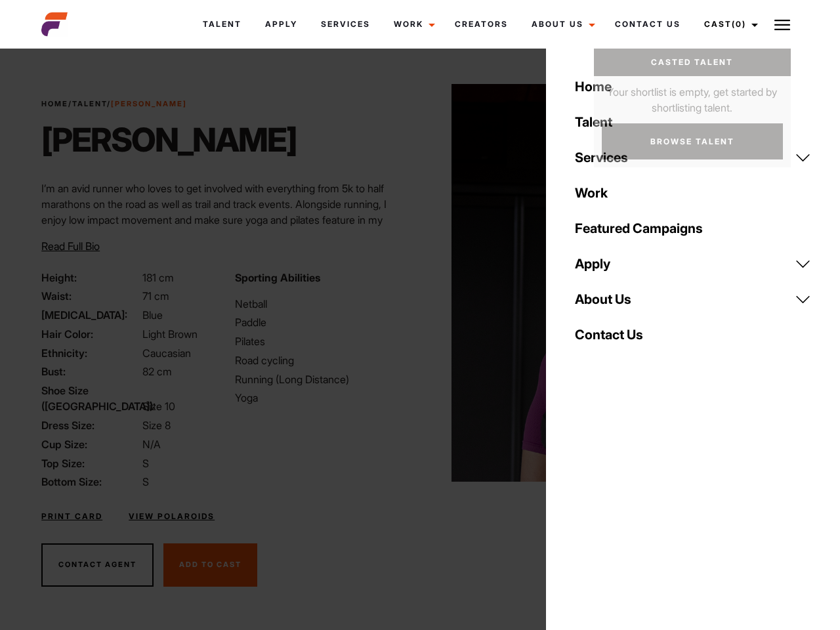 The width and height of the screenshot is (840, 630). Describe the element at coordinates (152, 315) in the screenshot. I see `span: Blue` at that location.